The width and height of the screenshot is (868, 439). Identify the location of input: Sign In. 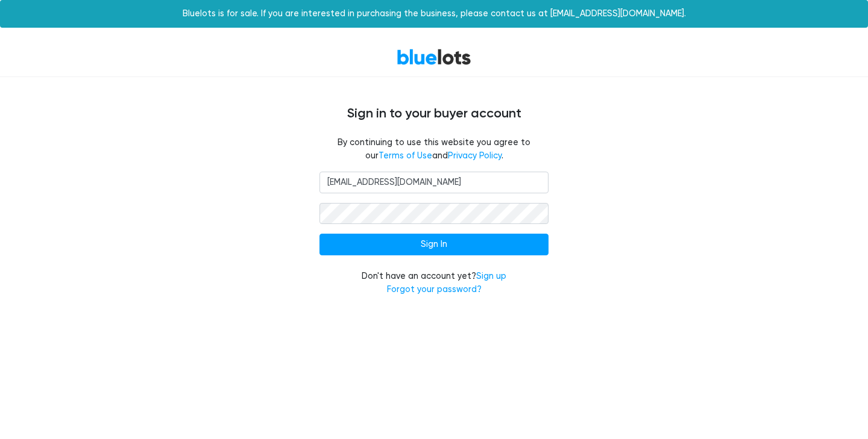
(434, 244).